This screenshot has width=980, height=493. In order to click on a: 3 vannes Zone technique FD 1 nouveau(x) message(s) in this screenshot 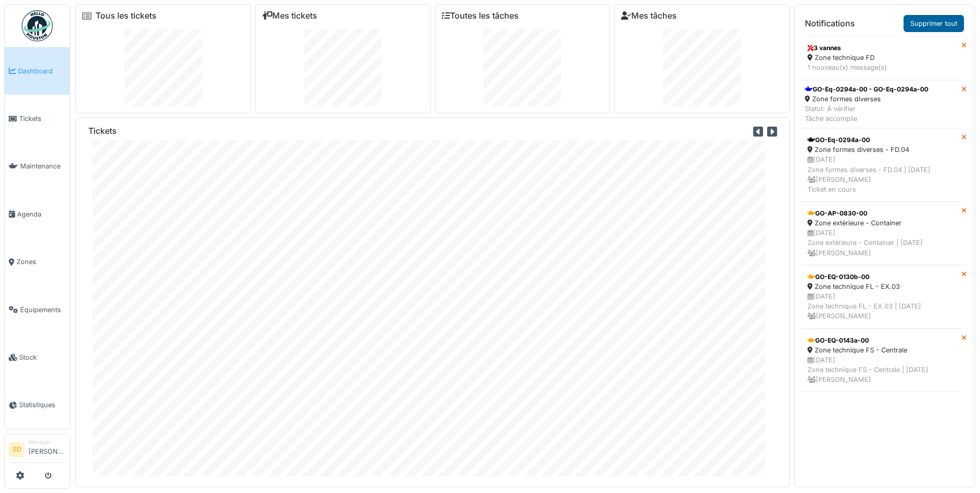, I will do `click(881, 58)`.